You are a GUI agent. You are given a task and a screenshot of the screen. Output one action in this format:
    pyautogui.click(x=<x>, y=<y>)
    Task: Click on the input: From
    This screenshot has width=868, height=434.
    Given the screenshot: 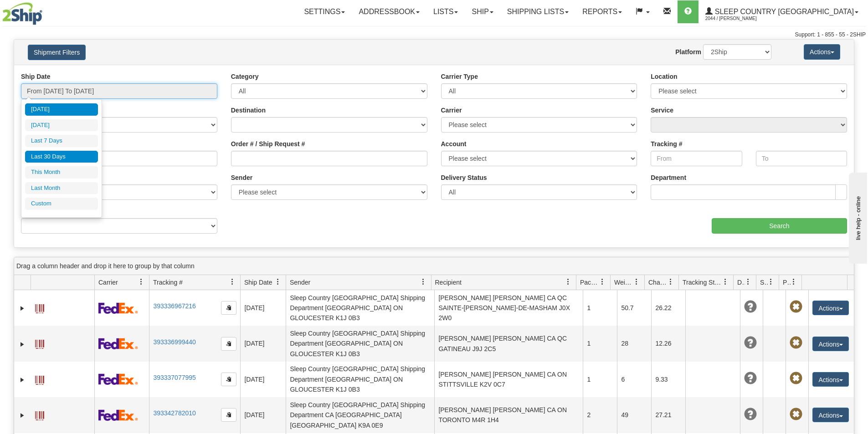 What is the action you would take?
    pyautogui.click(x=696, y=159)
    